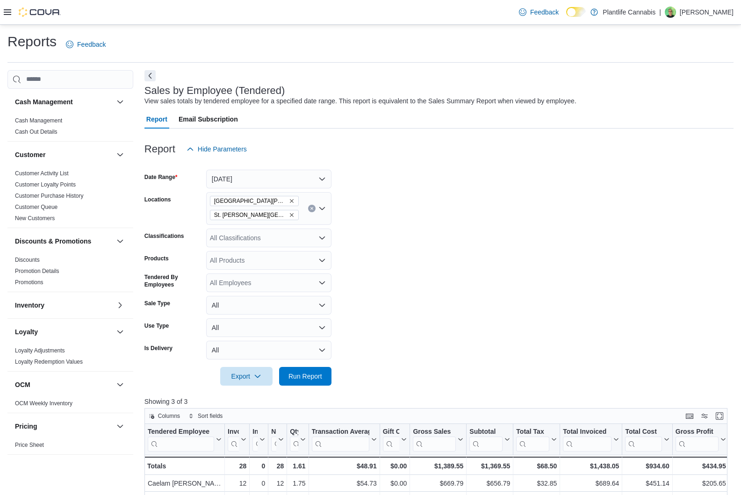 This screenshot has width=741, height=495. What do you see at coordinates (36, 207) in the screenshot?
I see `a: Customer Queue` at bounding box center [36, 207].